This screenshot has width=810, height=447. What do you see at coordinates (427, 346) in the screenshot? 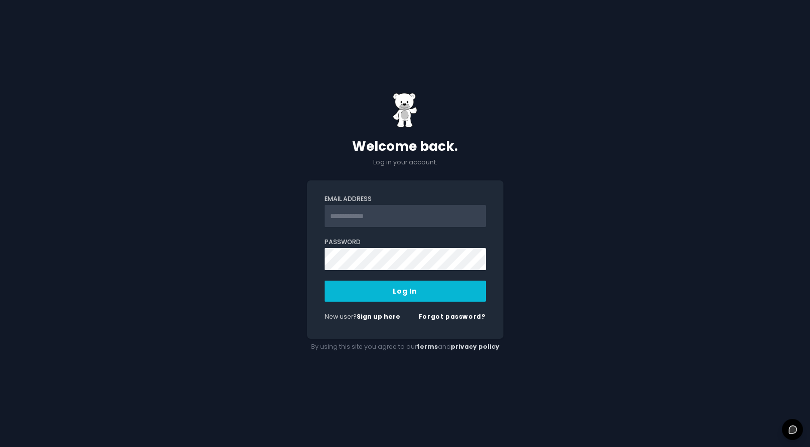
I see `a: terms` at bounding box center [427, 346].